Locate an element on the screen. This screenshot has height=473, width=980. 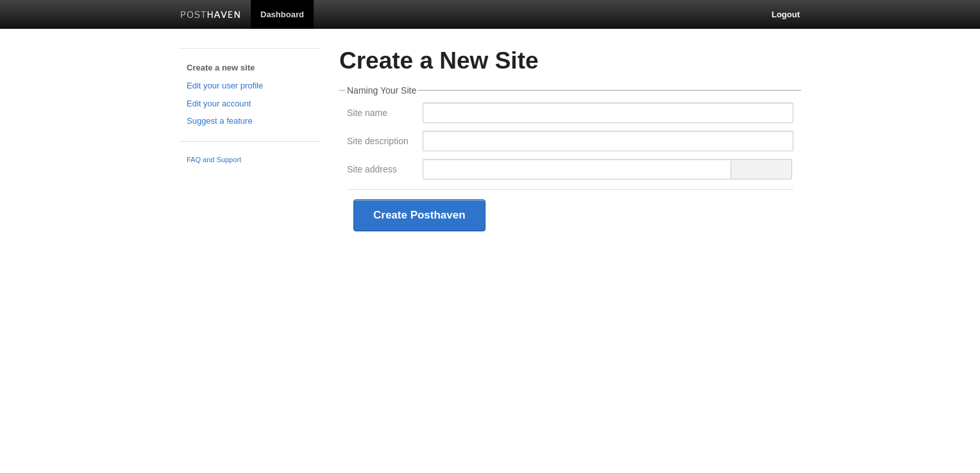
label: Site name is located at coordinates (381, 114).